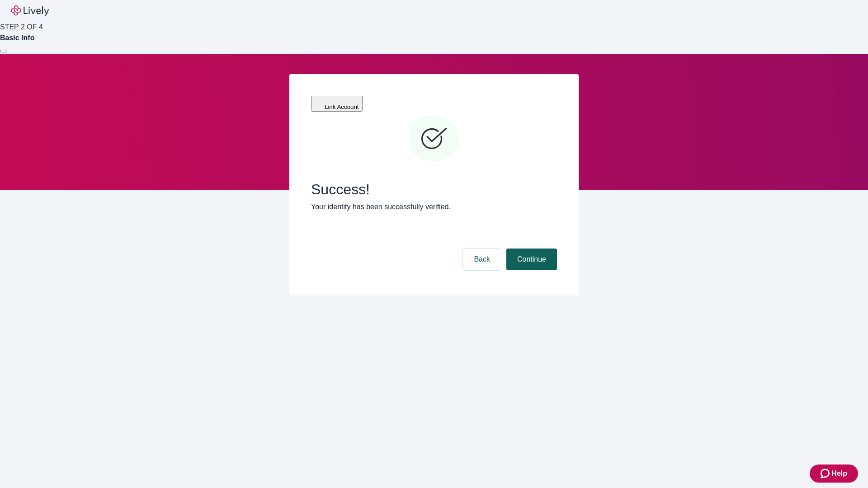 This screenshot has height=488, width=868. What do you see at coordinates (481, 259) in the screenshot?
I see `button: Back` at bounding box center [481, 259].